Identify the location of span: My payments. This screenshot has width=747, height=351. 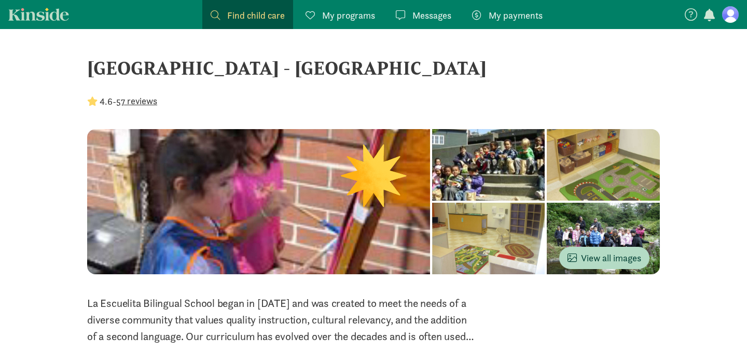
(516, 15).